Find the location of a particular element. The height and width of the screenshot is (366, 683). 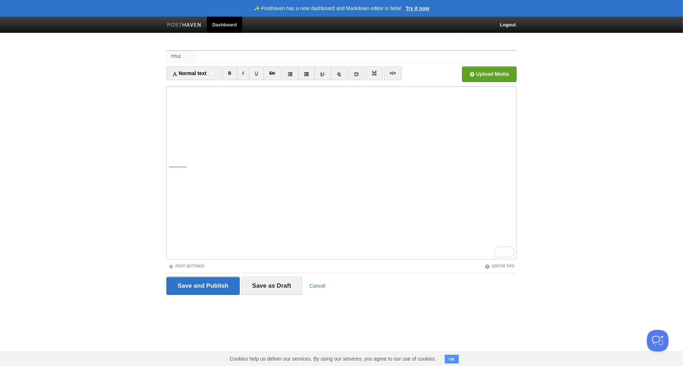

a: Cancel is located at coordinates (317, 286).